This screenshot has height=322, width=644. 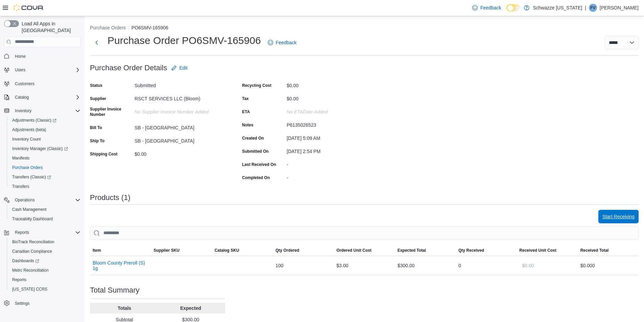 What do you see at coordinates (45, 219) in the screenshot?
I see `button: Traceabilty Dashboard` at bounding box center [45, 219].